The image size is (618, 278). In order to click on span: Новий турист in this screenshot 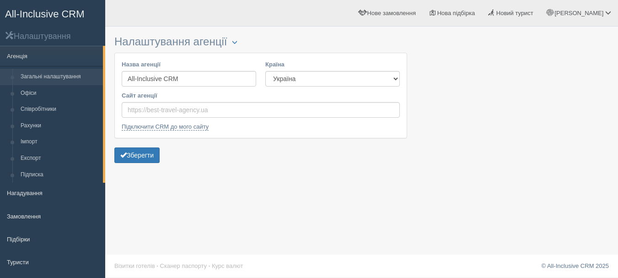, I will do `click(514, 13)`.